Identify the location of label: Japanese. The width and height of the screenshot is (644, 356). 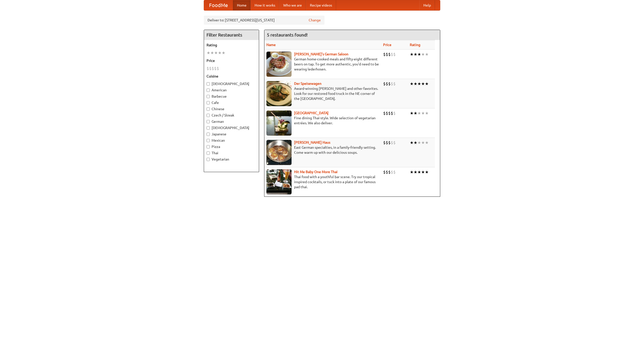
(231, 134).